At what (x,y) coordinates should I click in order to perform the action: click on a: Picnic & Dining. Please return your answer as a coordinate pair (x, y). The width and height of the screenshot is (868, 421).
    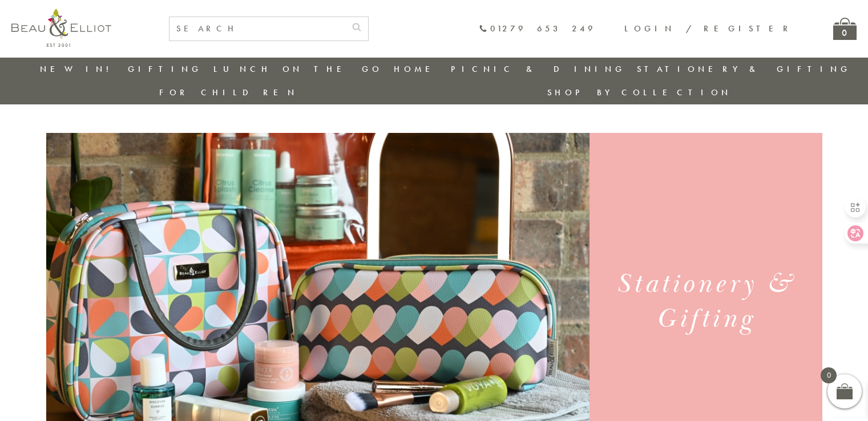
    Looking at the image, I should click on (538, 69).